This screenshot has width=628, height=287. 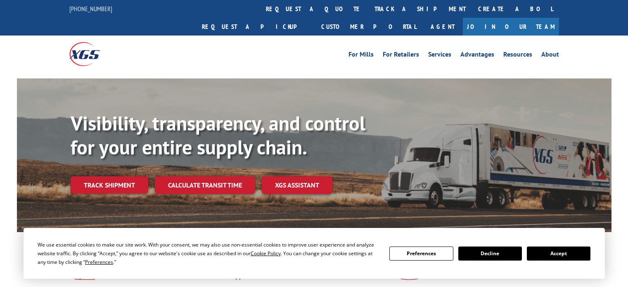 What do you see at coordinates (218, 135) in the screenshot?
I see `b: Visibility, transparency, and control for your entire supply chain.` at bounding box center [218, 135].